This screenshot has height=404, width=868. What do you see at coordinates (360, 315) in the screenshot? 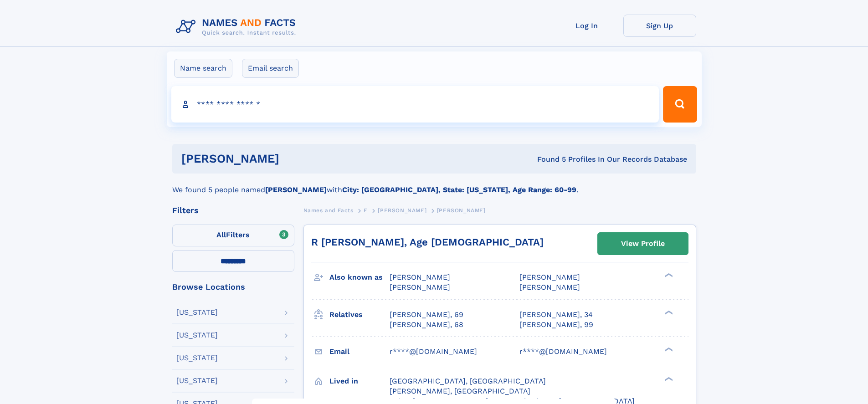
I see `h3: Relatives` at bounding box center [360, 315].